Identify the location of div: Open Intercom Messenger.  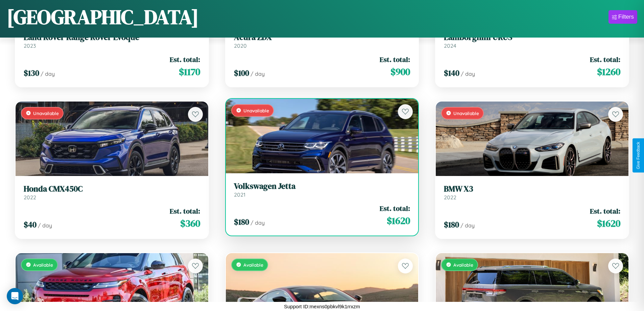
(15, 296).